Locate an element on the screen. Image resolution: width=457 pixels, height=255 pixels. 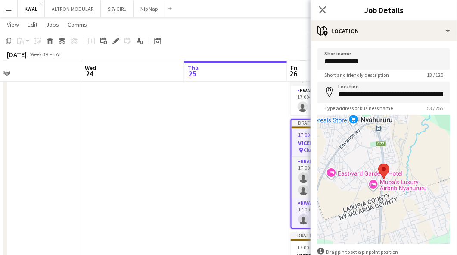
button: SKY GIRL is located at coordinates (117, 9).